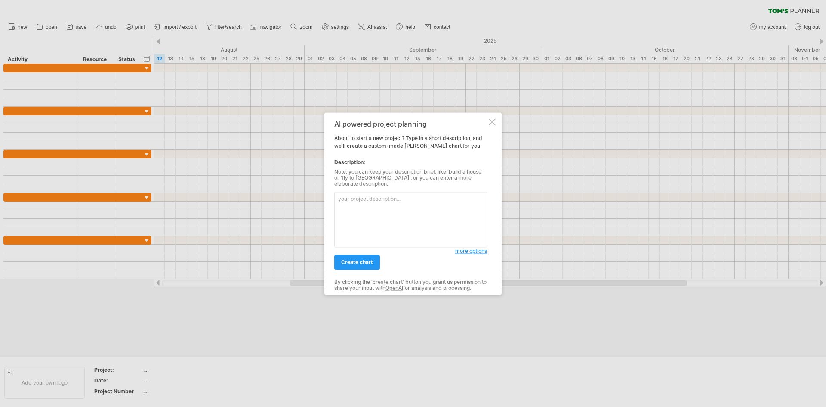  What do you see at coordinates (394, 288) in the screenshot?
I see `a: OpenAI` at bounding box center [394, 288].